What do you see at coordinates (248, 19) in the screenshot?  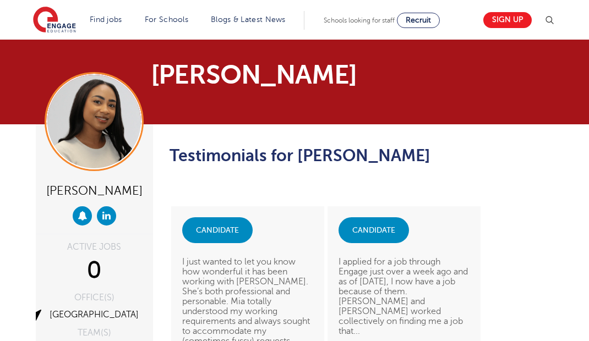 I see `a: Blogs & Latest News` at bounding box center [248, 19].